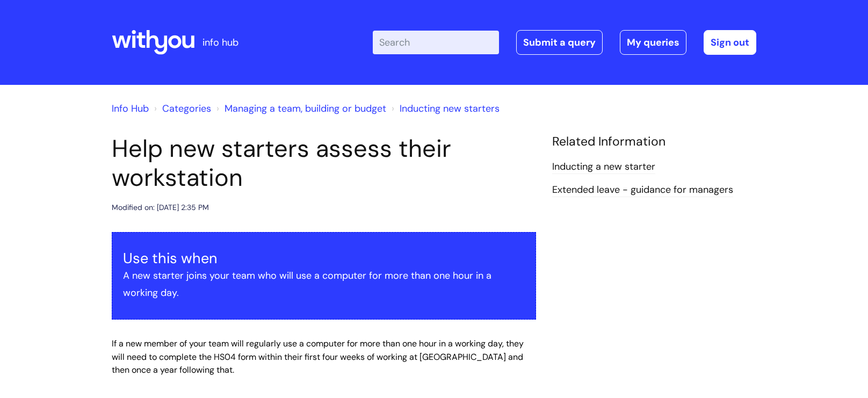 The image size is (868, 398). Describe the element at coordinates (300, 108) in the screenshot. I see `li: Managing a team, building or budget` at that location.